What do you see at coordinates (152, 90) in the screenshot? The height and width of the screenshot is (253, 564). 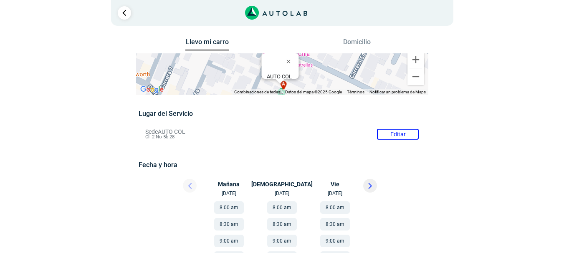 I see `a: Abre esta zona en Google Maps (se abre en una nueva ventana)` at bounding box center [152, 90].